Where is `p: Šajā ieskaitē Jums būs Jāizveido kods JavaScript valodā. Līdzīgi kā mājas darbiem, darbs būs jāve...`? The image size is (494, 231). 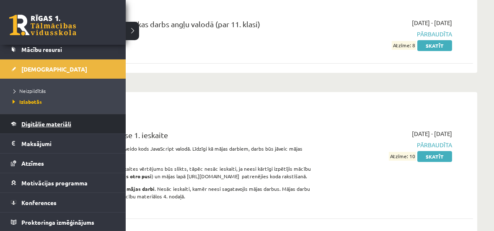
p: Šajā ieskaitē Jums būs Jāizveido kods JavaScript valodā. Līdzīgi kā mājas darbiem, darbs būs jāve... is located at coordinates (190, 153).